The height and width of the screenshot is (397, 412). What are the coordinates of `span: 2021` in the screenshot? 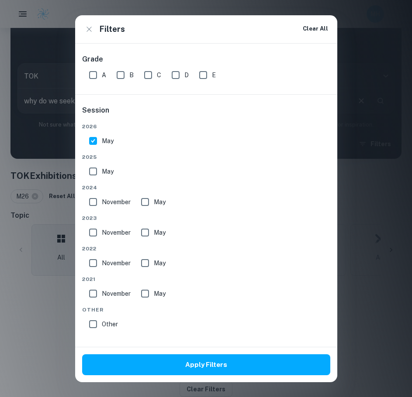 It's located at (206, 279).